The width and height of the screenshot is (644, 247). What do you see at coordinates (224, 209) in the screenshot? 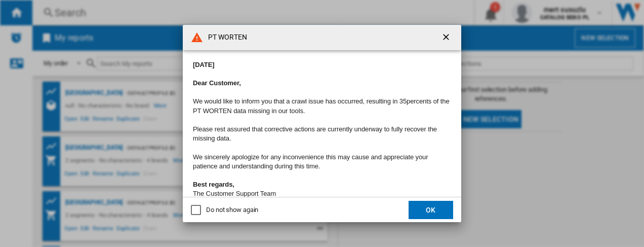
I see `md-checkbox: Do not show again` at bounding box center [224, 209].